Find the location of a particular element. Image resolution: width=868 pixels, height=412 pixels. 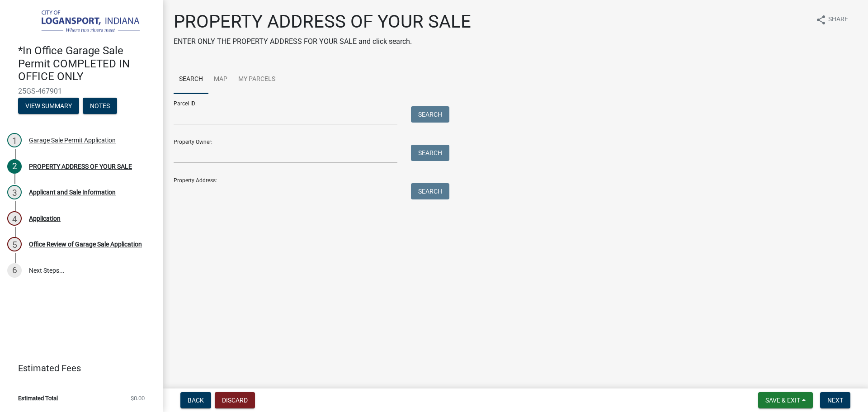

button: Next is located at coordinates (835, 400).